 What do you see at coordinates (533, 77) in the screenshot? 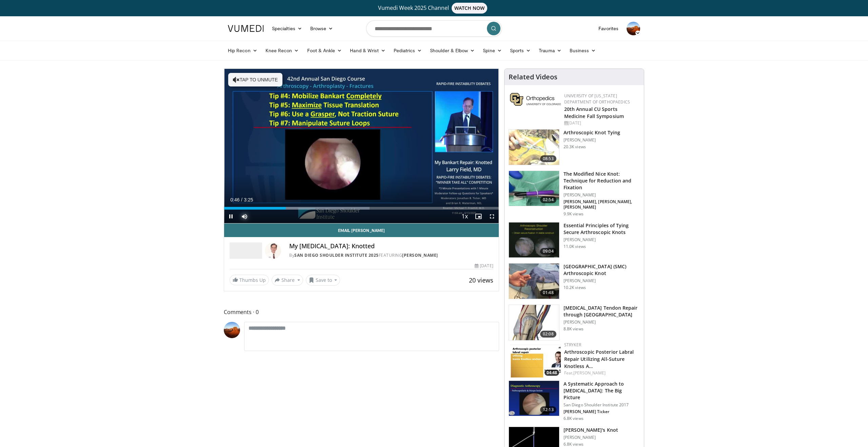
I see `h4: Related Videos` at bounding box center [533, 77].